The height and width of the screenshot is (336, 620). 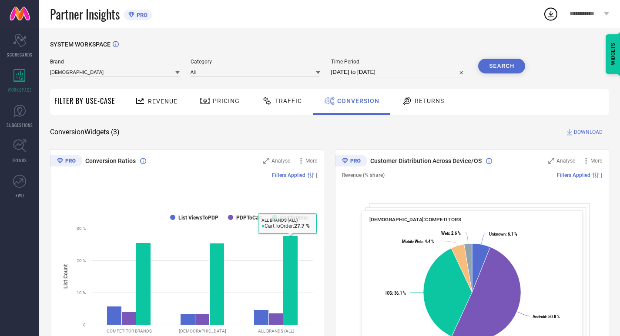 What do you see at coordinates (358, 101) in the screenshot?
I see `span: Conversion` at bounding box center [358, 101].